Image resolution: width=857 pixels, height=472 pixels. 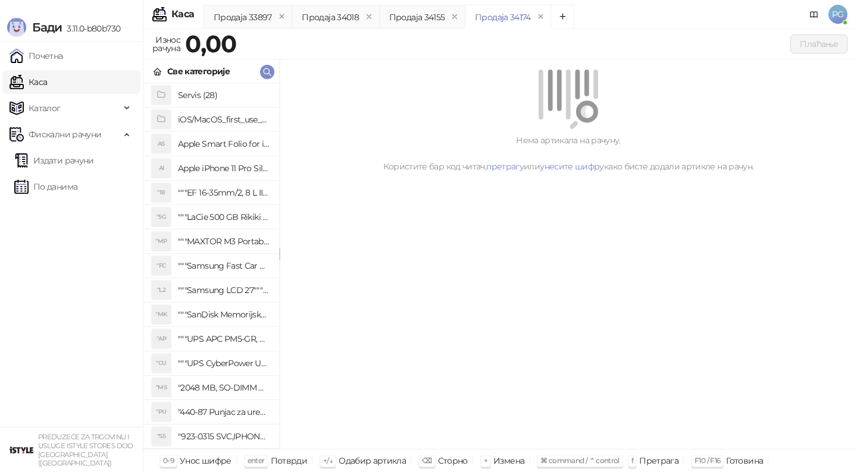 I want to click on div: "AP, so click(x=161, y=339).